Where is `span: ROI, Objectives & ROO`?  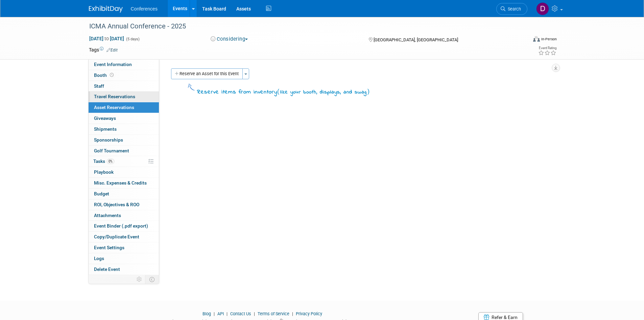 span: ROI, Objectives & ROO is located at coordinates (116, 204).